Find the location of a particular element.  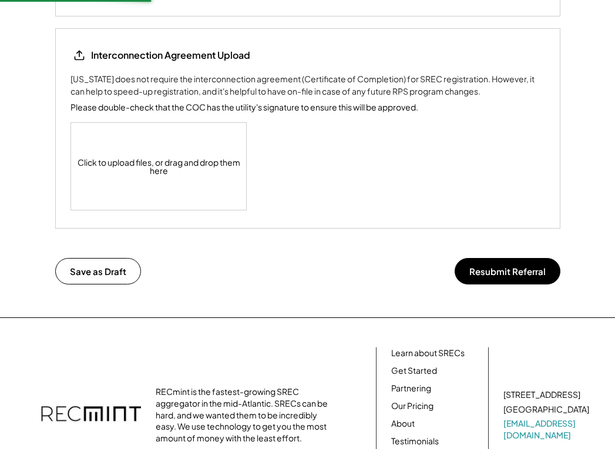

div: Click to upload files, or drag and drop them here is located at coordinates (159, 166).